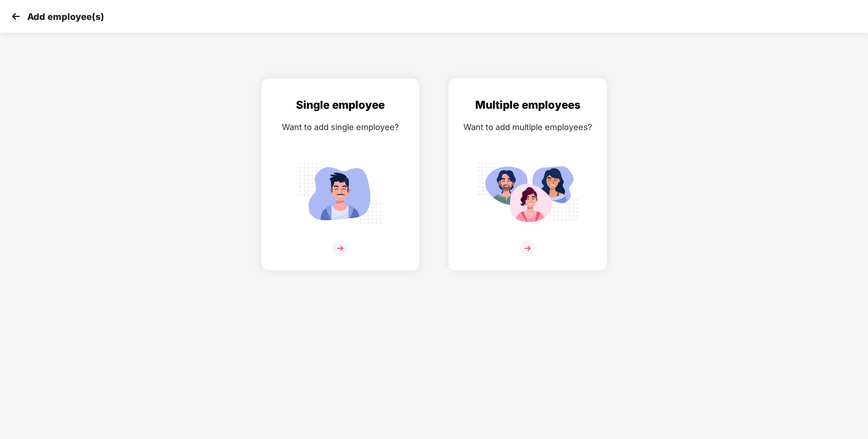 The image size is (868, 439). What do you see at coordinates (528, 194) in the screenshot?
I see `img: svg+xml;base64,PHN2ZyB4bWxucz0iaHR0cDovL3d3dy53My5vcmcvMjAwMC9zdmciIGlkPSJNdWx0aXBsZV9lbXBsb3llZS...` at bounding box center [528, 194].